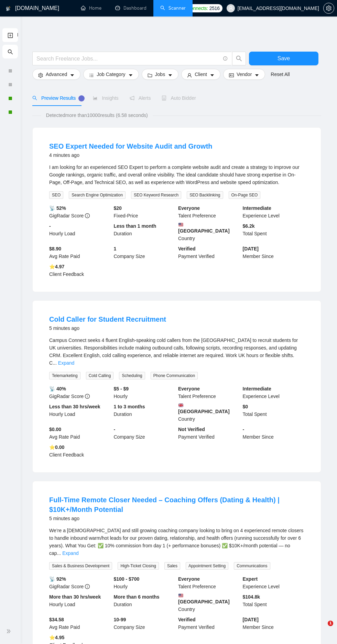  I want to click on a: Expand, so click(66, 363).